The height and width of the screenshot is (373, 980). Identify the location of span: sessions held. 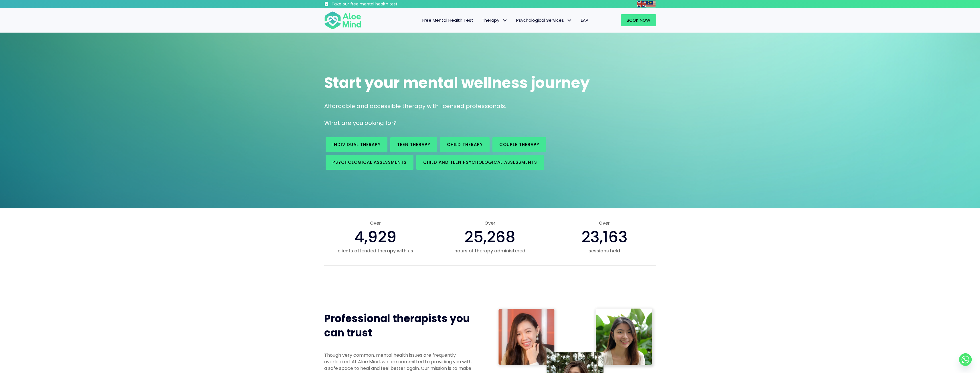
(604, 251).